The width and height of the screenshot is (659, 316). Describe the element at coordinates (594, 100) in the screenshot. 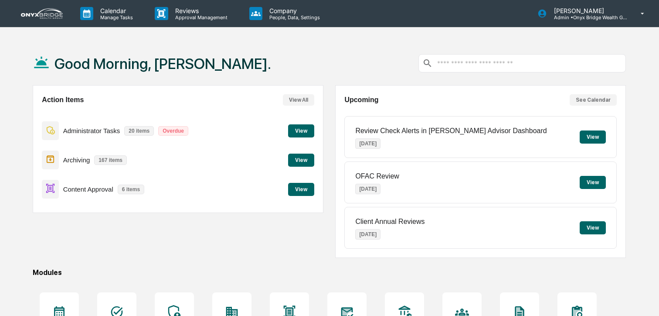

I see `button: See Calendar` at that location.